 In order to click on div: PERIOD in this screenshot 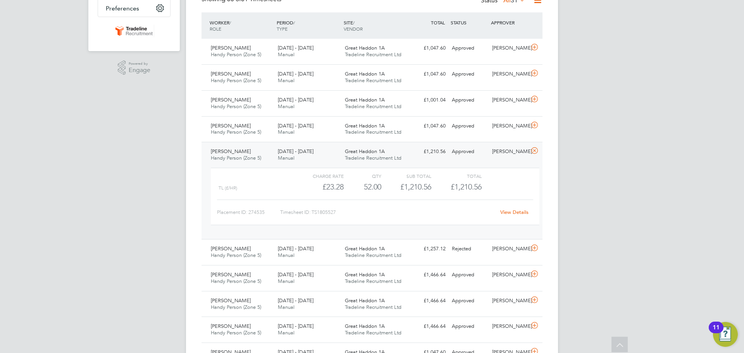, I will do `click(308, 26)`.